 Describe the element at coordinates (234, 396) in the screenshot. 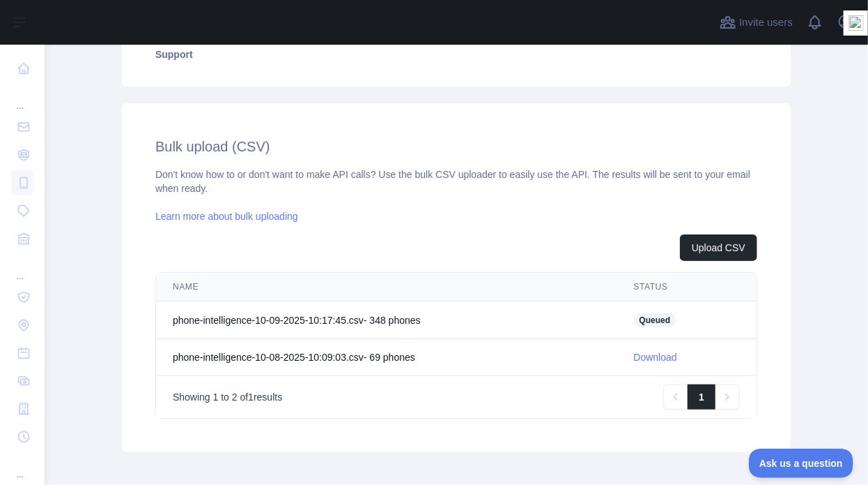

I see `span: 2` at that location.